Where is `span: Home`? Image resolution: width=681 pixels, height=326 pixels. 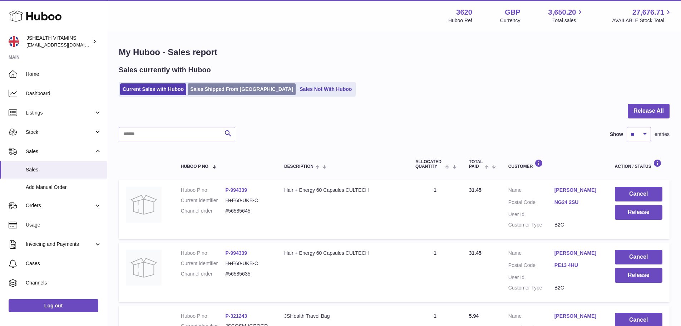 span: Home is located at coordinates (64, 74).